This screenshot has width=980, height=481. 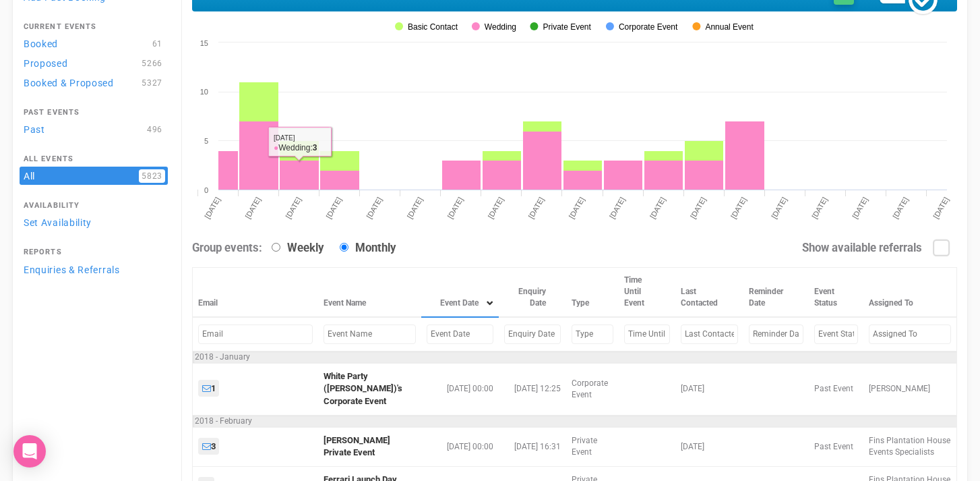 What do you see at coordinates (294, 248) in the screenshot?
I see `label: Weekly` at bounding box center [294, 248].